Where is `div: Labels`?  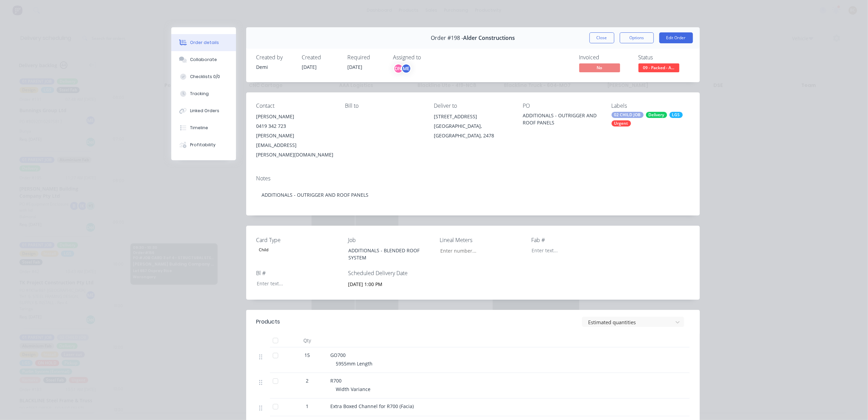
div: Labels is located at coordinates (650, 106).